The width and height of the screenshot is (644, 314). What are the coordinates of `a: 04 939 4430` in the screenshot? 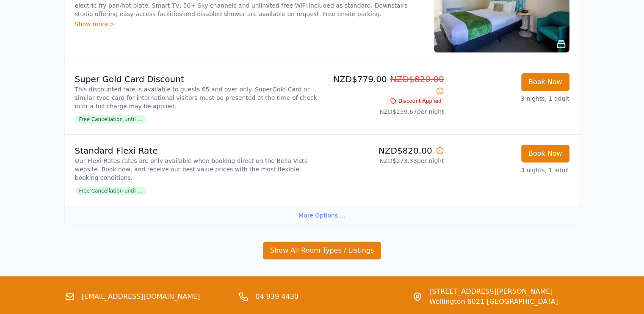 It's located at (277, 297).